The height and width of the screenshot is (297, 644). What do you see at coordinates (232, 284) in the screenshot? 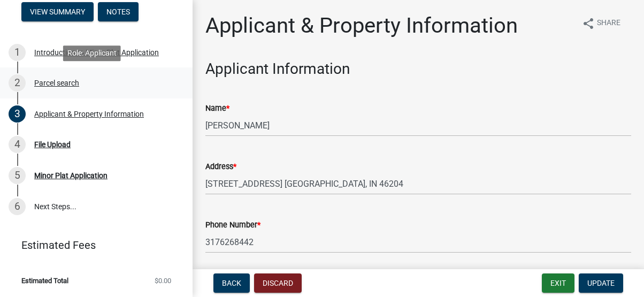
I see `span: Back` at bounding box center [232, 284].